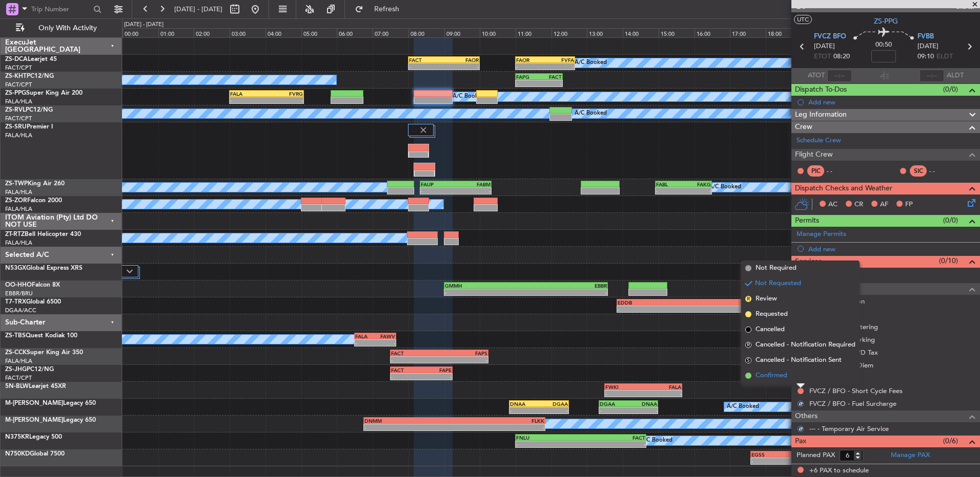 The height and width of the screenshot is (477, 980). What do you see at coordinates (766, 299) in the screenshot?
I see `span: Review` at bounding box center [766, 299].